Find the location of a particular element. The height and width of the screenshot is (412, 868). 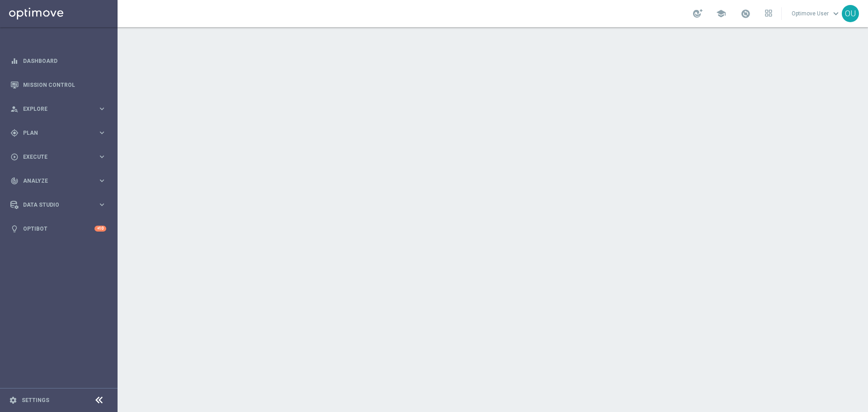

a: Dashboard is located at coordinates (64, 61).